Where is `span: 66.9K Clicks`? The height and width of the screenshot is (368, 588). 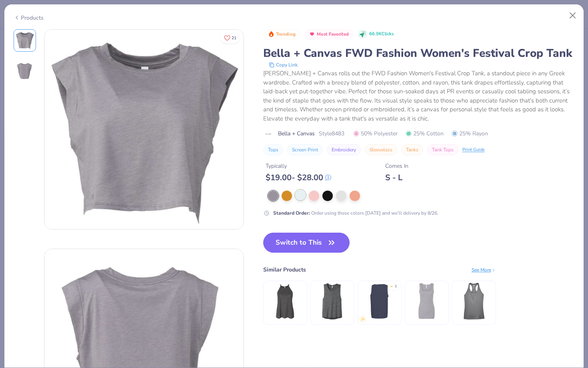
span: 66.9K Clicks is located at coordinates (381, 34).